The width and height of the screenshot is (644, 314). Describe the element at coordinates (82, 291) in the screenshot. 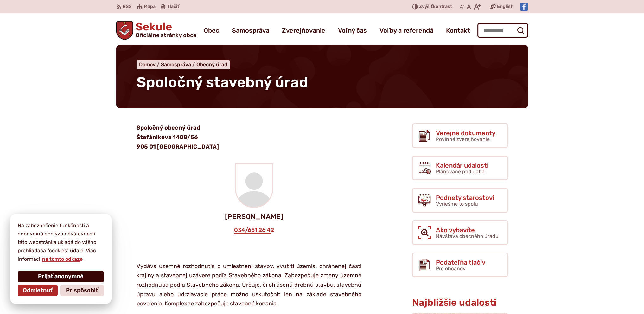

I see `span: Prispôsobiť` at that location.